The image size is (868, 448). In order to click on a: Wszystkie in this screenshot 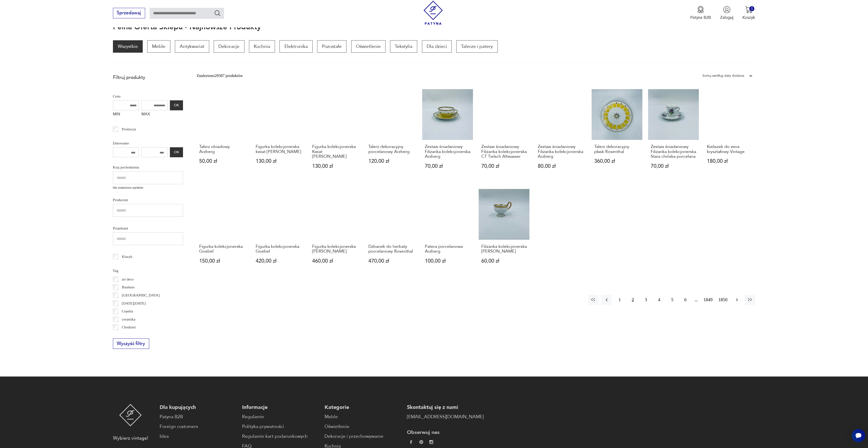, I will do `click(128, 46)`.